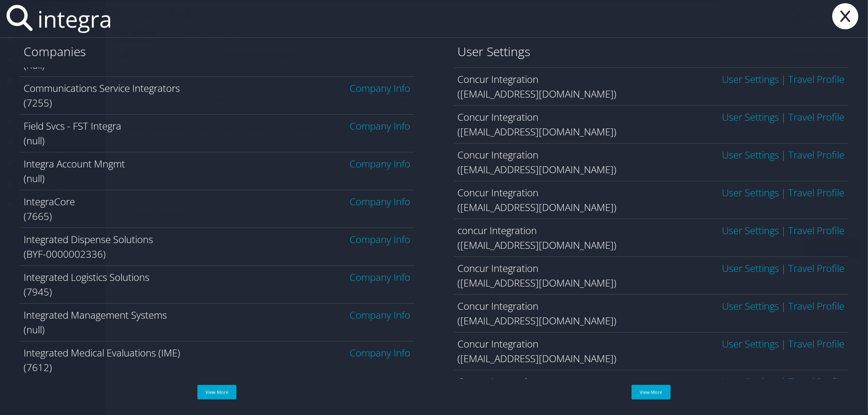 Image resolution: width=868 pixels, height=415 pixels. What do you see at coordinates (217, 254) in the screenshot?
I see `div: (BYF-0000002336)` at bounding box center [217, 254].